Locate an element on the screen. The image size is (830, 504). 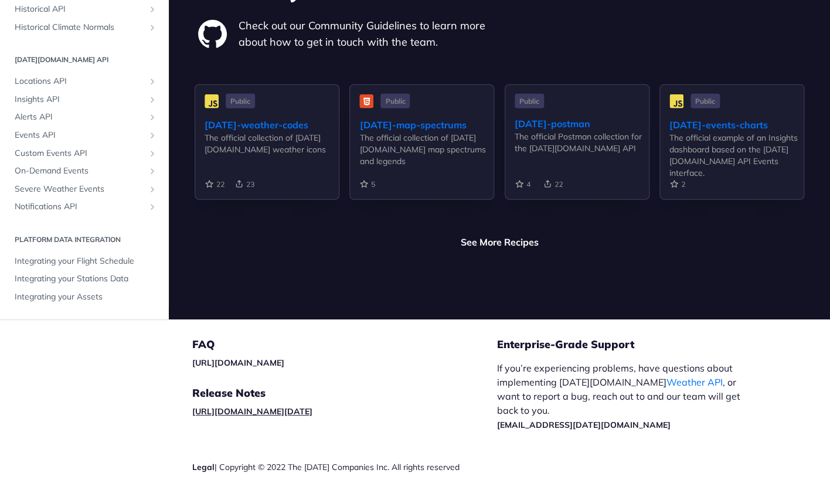
button: Show subpages for Severe Weather Events is located at coordinates (153, 190).